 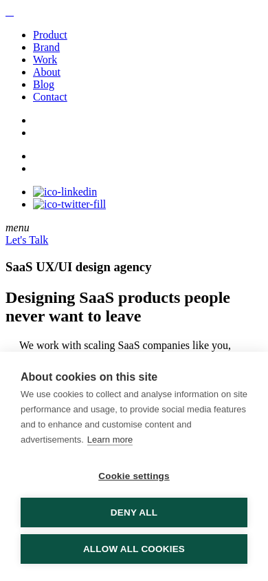 What do you see at coordinates (134, 512) in the screenshot?
I see `button: Deny all` at bounding box center [134, 512].